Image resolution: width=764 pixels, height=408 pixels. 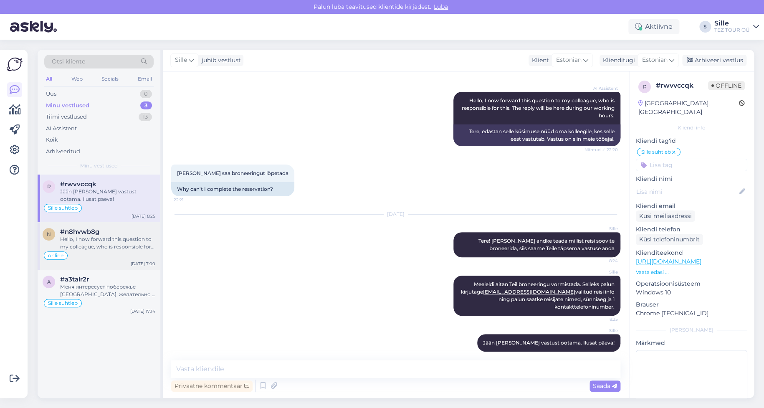 I want to click on p: Märkmed, so click(x=691, y=343).